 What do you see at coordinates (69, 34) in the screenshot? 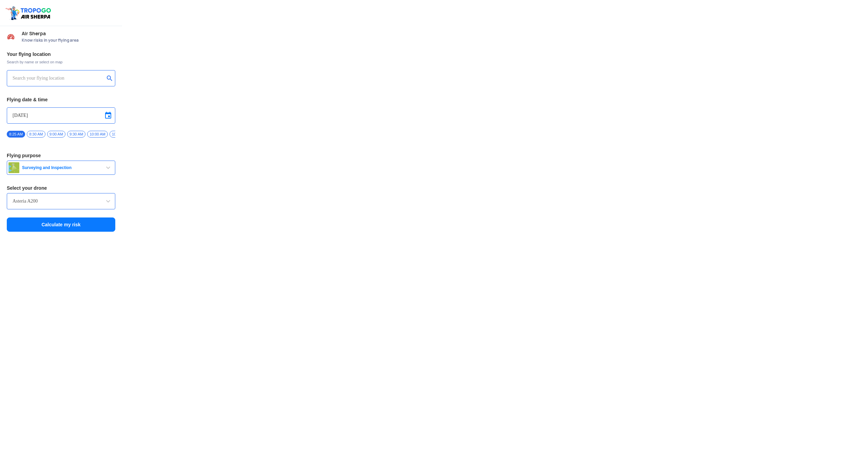
I see `span: Air Sherpa` at bounding box center [69, 34].